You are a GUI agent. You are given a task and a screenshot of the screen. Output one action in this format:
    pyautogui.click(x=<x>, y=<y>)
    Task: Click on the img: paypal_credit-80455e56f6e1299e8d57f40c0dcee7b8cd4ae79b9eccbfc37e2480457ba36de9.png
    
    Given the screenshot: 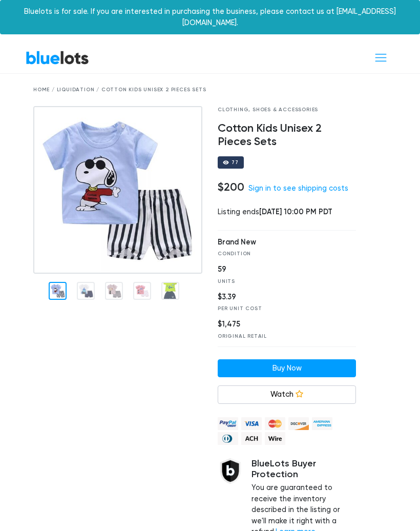 What is the action you would take?
    pyautogui.click(x=228, y=423)
    